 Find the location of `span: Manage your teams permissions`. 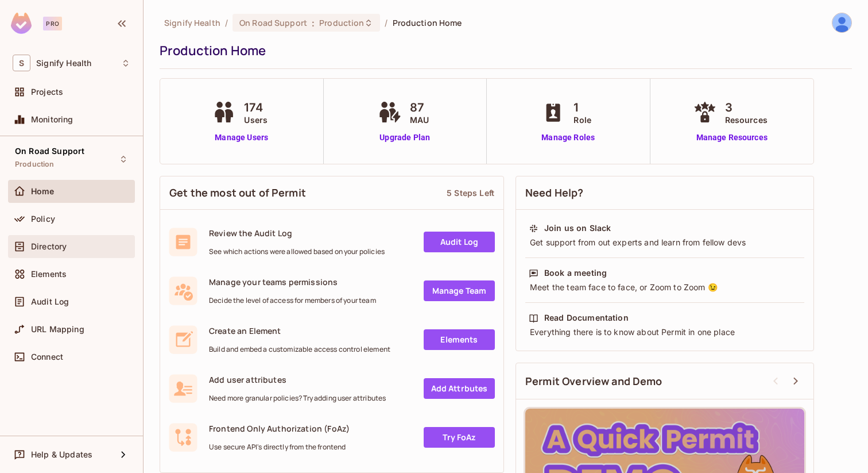

span: Manage your teams permissions is located at coordinates (292, 282).